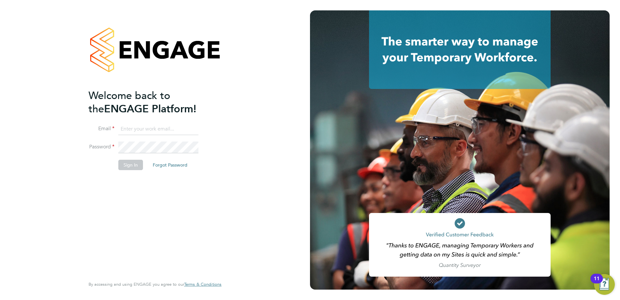 This screenshot has width=620, height=300. I want to click on label: Email, so click(102, 129).